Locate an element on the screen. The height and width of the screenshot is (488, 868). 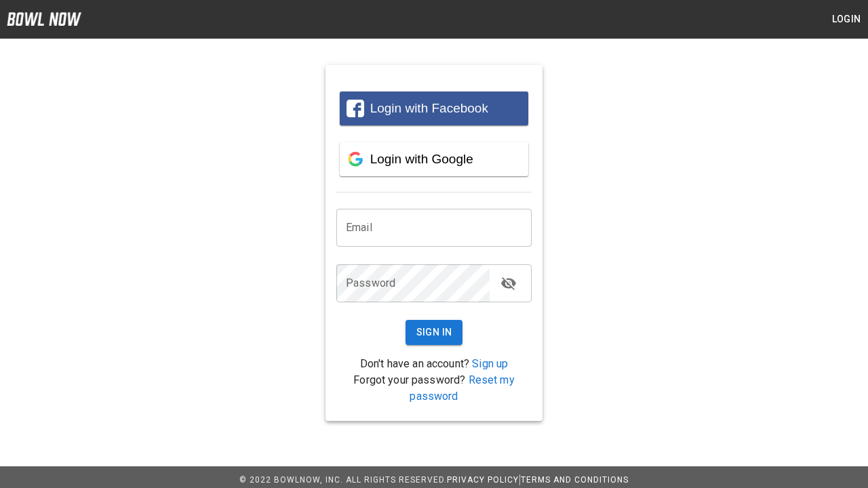
a: Reset my password is located at coordinates (462, 387).